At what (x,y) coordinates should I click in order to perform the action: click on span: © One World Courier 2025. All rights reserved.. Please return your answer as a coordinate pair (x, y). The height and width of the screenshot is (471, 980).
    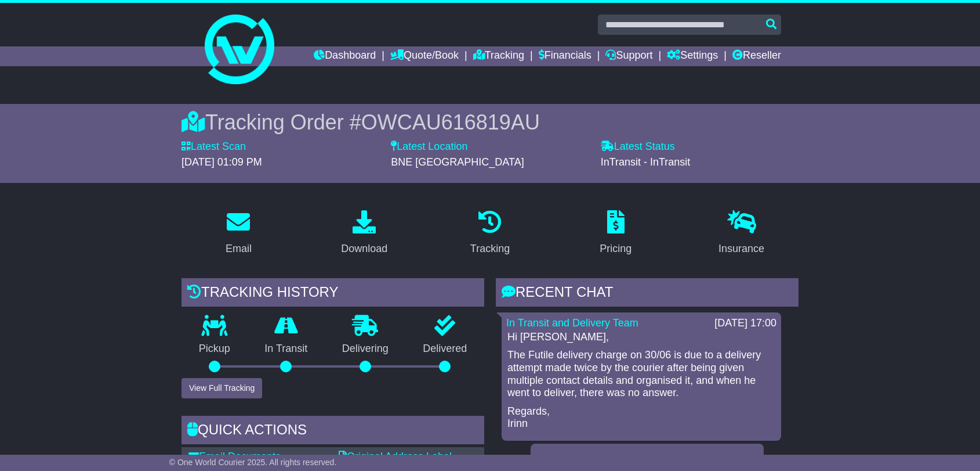
    Looking at the image, I should click on (253, 462).